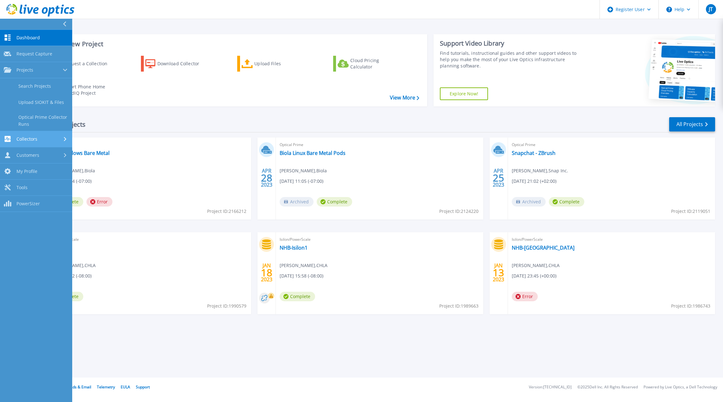  What do you see at coordinates (80, 387) in the screenshot?
I see `a: Ads & Email` at bounding box center [80, 387].